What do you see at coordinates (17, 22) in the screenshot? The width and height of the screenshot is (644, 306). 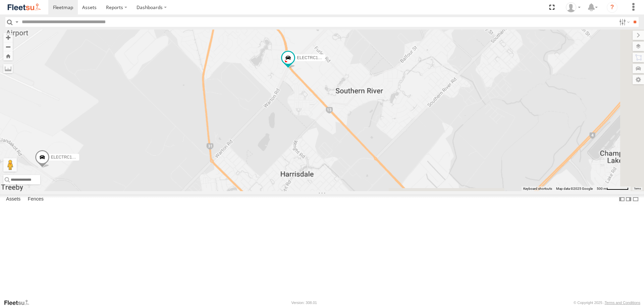 I see `label: Search Query` at bounding box center [17, 22].